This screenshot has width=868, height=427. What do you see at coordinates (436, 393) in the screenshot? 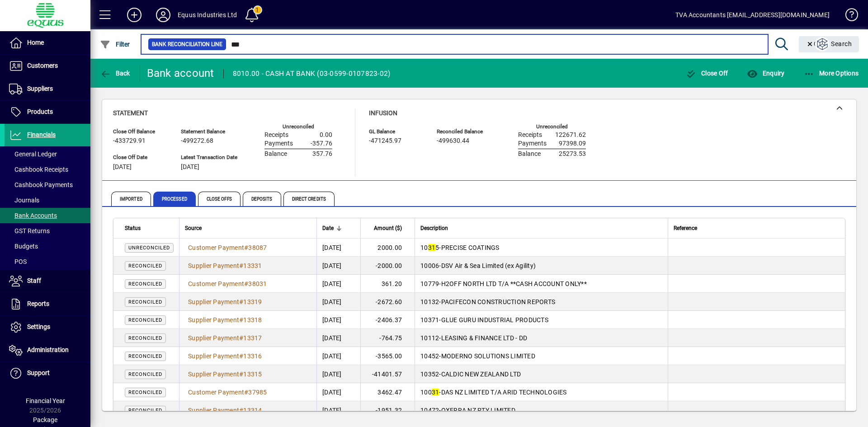
I see `em: 31` at bounding box center [436, 393].